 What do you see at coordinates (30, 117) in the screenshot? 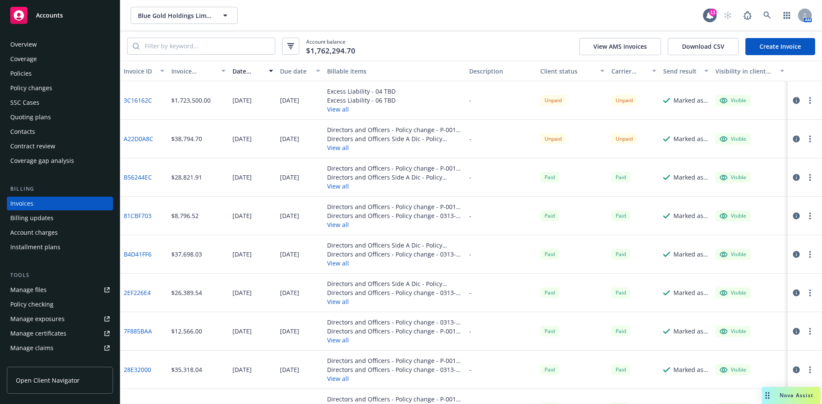
I see `div: Quoting plans` at bounding box center [30, 117].